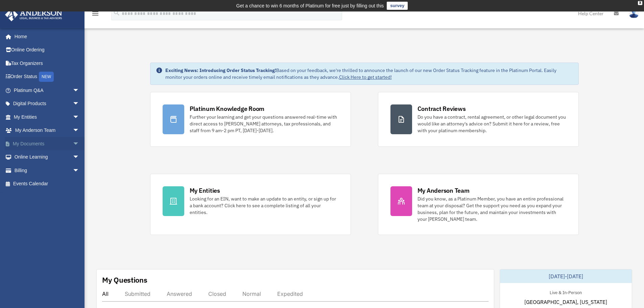  I want to click on img: Anderson Advisors Platinum Portal, so click(34, 14).